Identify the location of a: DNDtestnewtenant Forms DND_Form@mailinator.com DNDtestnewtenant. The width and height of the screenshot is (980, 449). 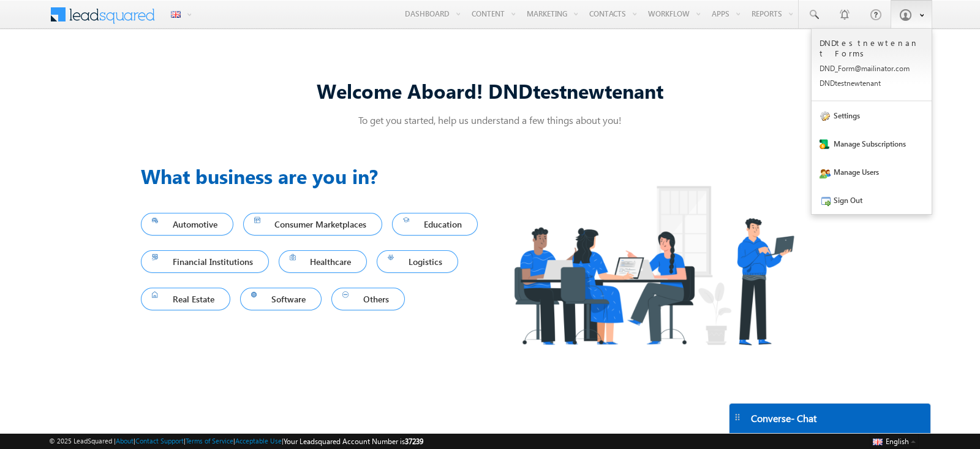
(872, 65).